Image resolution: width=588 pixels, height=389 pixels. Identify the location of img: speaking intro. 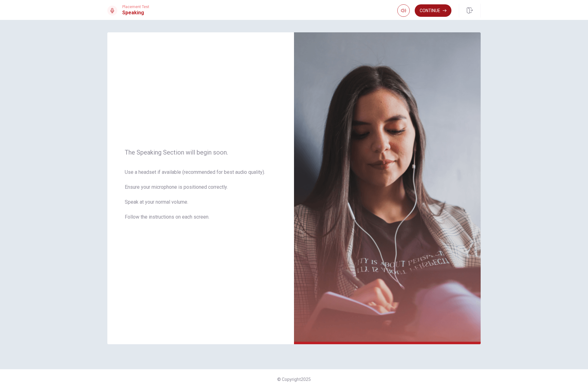
(387, 188).